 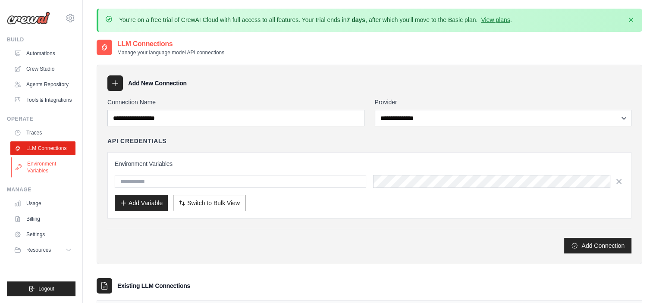 I want to click on button: Logout, so click(x=41, y=289).